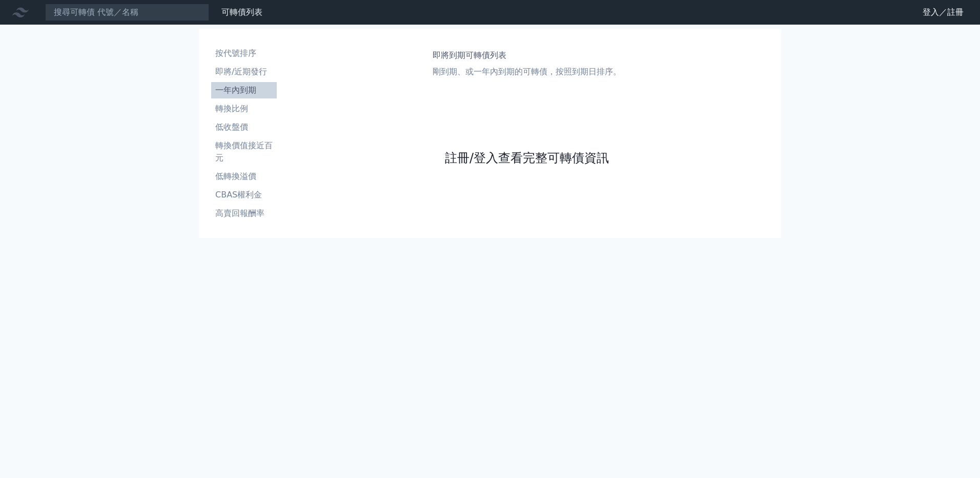  What do you see at coordinates (527, 56) in the screenshot?
I see `h1: 即將到期可轉債列表` at bounding box center [527, 56].